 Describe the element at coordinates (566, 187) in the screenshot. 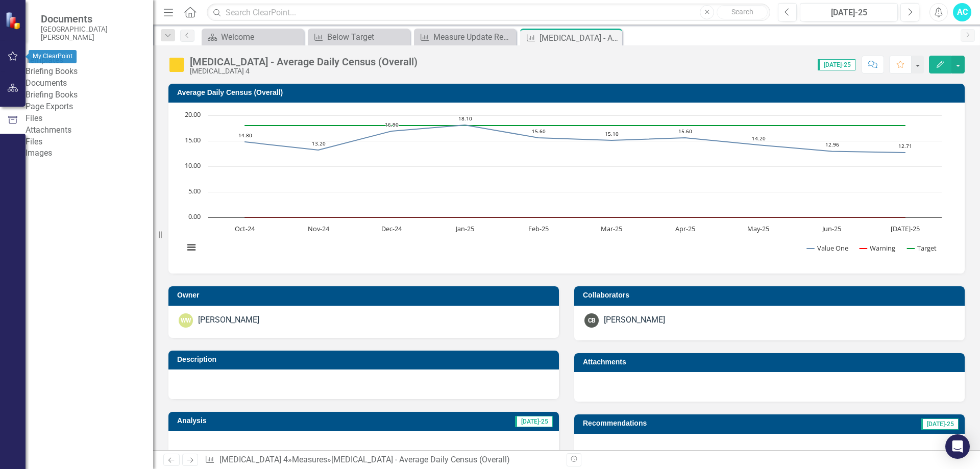

I see `div: Chart. Highcharts interactive chart.` at that location.